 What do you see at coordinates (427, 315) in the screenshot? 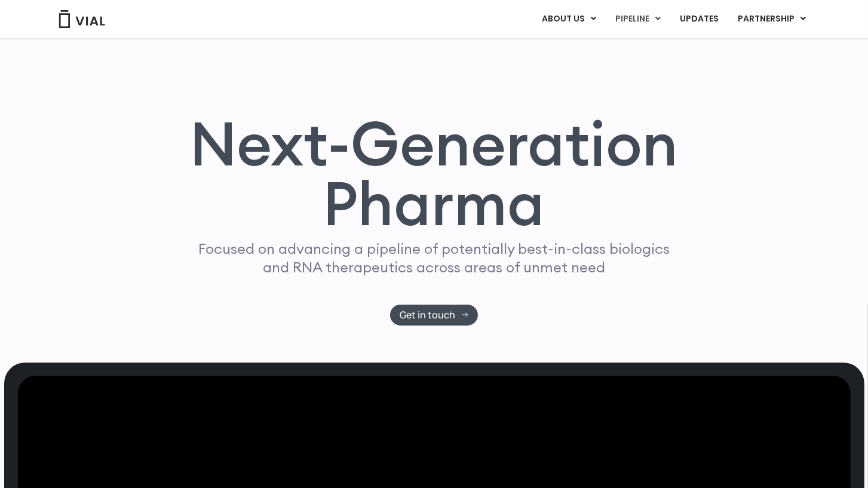
I see `span: Get in touch` at bounding box center [427, 315].